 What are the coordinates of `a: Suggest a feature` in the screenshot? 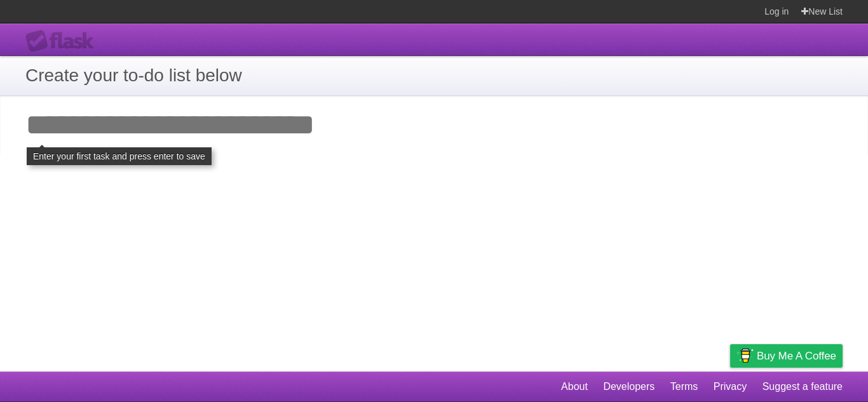 It's located at (802, 387).